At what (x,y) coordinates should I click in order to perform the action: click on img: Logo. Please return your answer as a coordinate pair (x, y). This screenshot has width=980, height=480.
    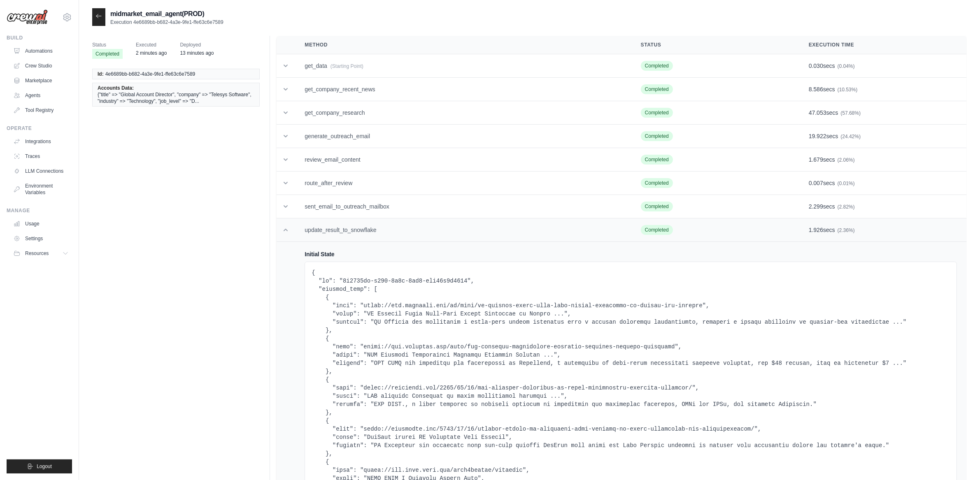
    Looking at the image, I should click on (28, 17).